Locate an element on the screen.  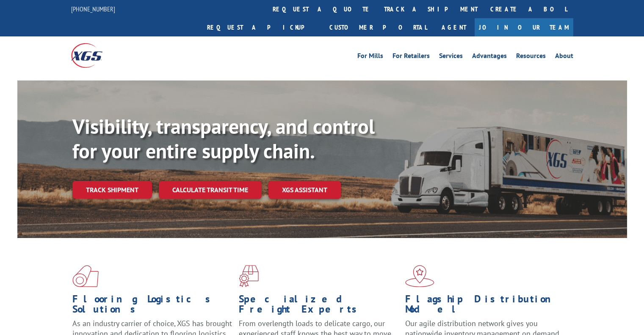
a: XGS ASSISTANT is located at coordinates (304, 189).